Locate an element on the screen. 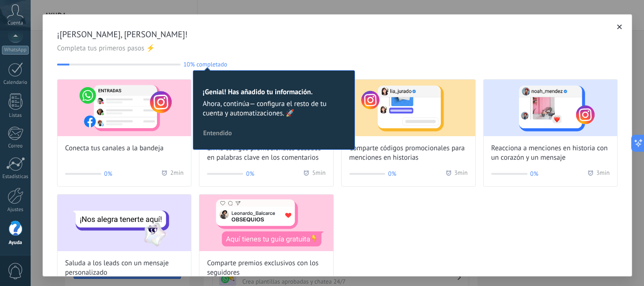  img: Connect your channels to the inbox is located at coordinates (124, 108).